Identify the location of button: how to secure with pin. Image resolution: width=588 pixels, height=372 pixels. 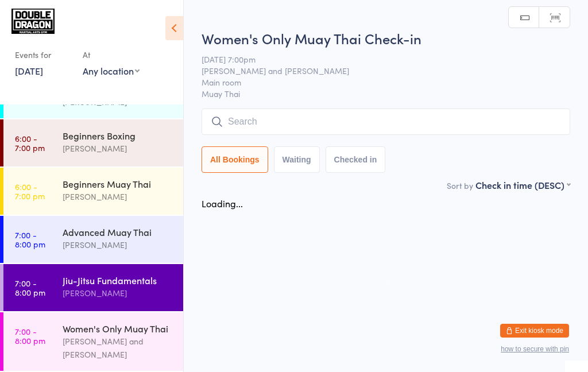
(535, 349).